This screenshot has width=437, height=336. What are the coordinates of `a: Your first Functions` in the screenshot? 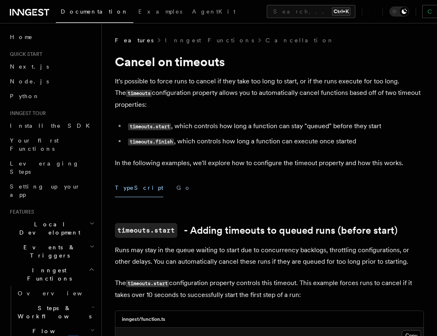 It's located at (51, 144).